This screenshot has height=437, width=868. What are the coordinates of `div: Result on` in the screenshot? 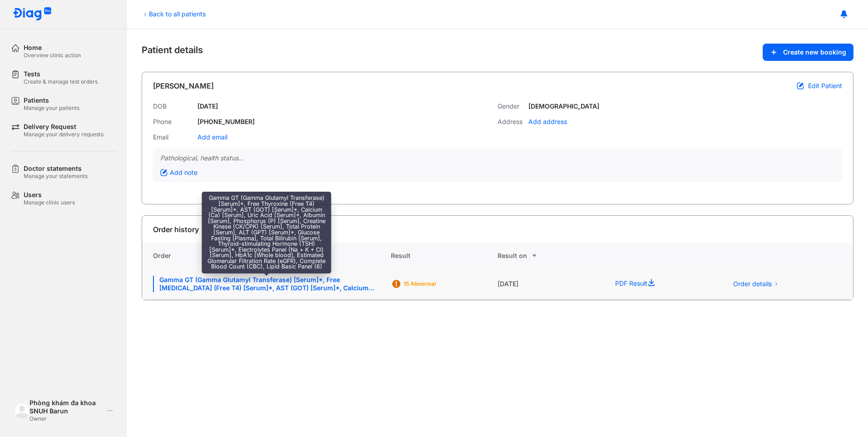 It's located at (551, 256).